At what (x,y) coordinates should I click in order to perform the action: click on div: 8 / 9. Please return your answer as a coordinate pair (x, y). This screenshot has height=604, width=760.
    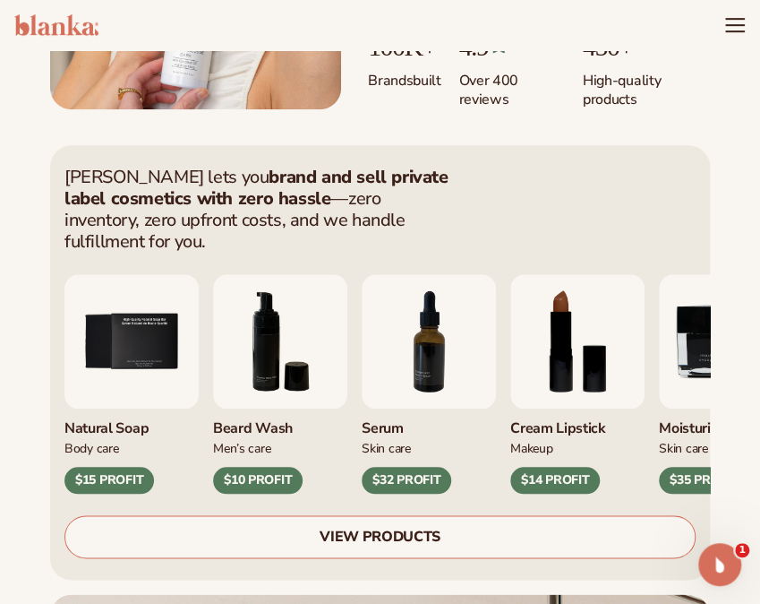
    Looking at the image, I should click on (578, 384).